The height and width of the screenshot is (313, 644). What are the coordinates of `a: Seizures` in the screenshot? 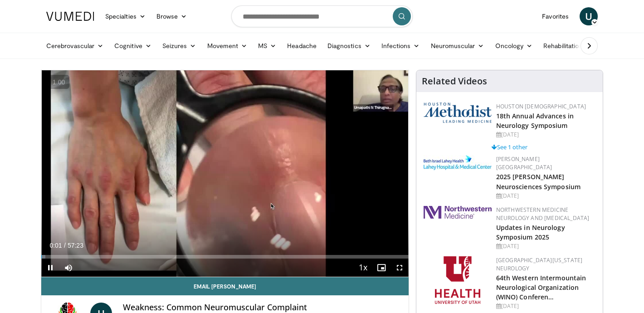 It's located at (179, 46).